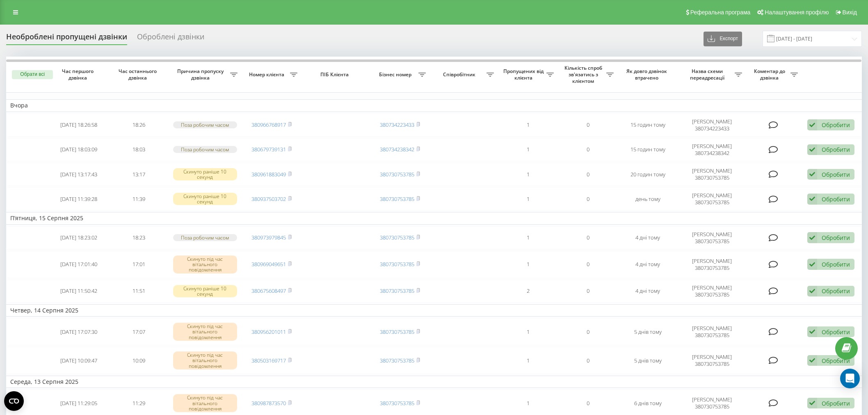 The height and width of the screenshot is (415, 868). Describe the element at coordinates (139, 265) in the screenshot. I see `td: 17:01` at that location.